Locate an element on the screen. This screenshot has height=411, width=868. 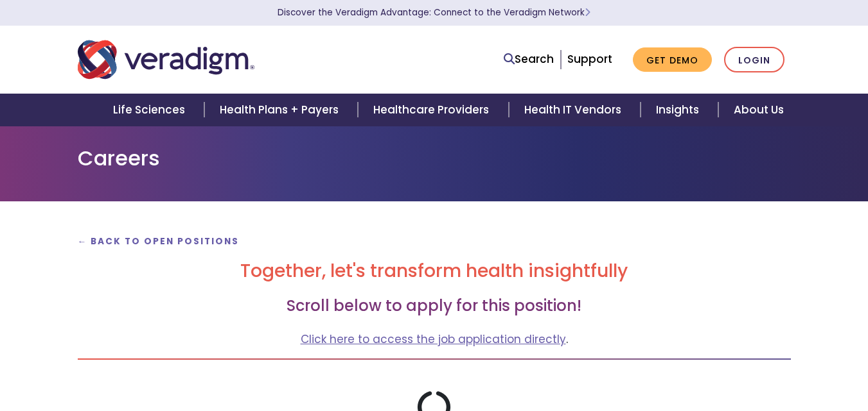
h1: Careers is located at coordinates (434, 159).